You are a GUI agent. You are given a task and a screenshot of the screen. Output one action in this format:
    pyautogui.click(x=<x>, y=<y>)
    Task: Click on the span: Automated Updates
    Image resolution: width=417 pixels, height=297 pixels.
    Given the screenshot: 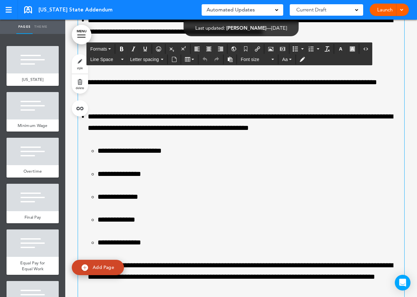 What is the action you would take?
    pyautogui.click(x=231, y=10)
    